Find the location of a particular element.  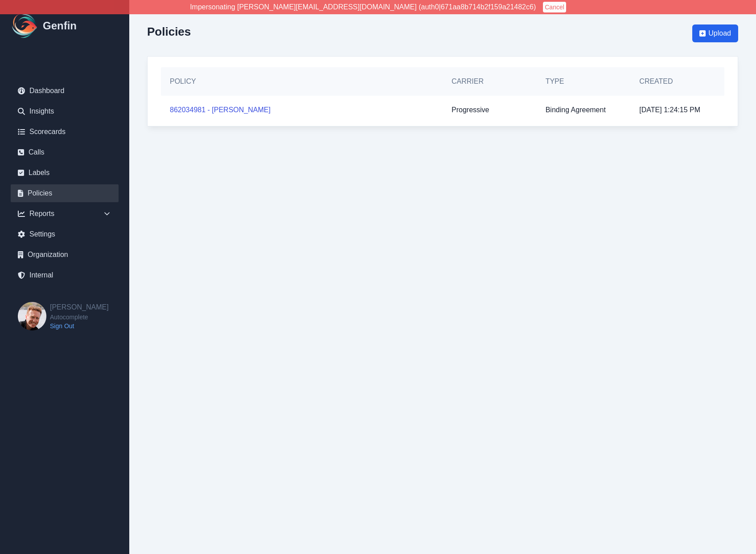

button: Cancel is located at coordinates (554, 7).